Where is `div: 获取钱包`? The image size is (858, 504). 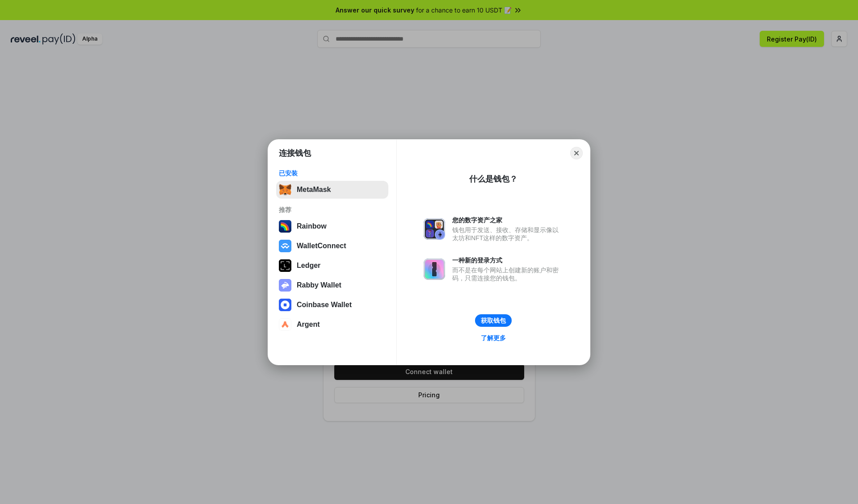 div: 获取钱包 is located at coordinates (493, 321).